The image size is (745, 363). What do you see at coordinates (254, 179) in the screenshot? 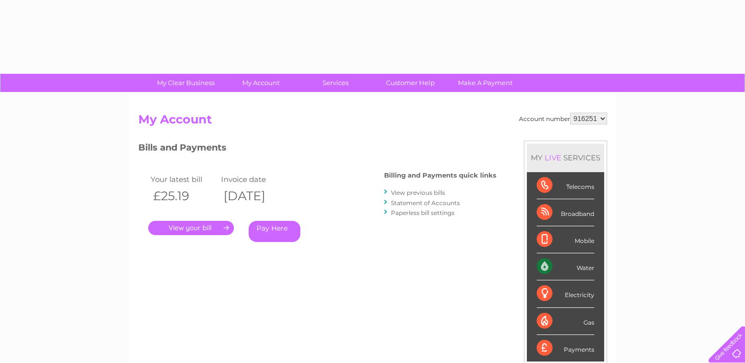
I see `td: Invoice date` at bounding box center [254, 179].